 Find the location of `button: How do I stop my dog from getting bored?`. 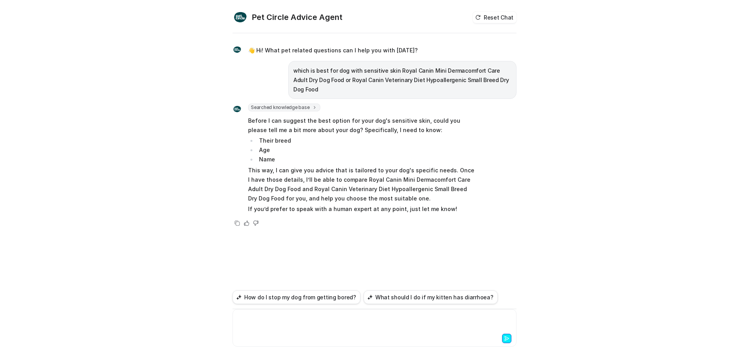

button: How do I stop my dog from getting bored? is located at coordinates (297, 297).